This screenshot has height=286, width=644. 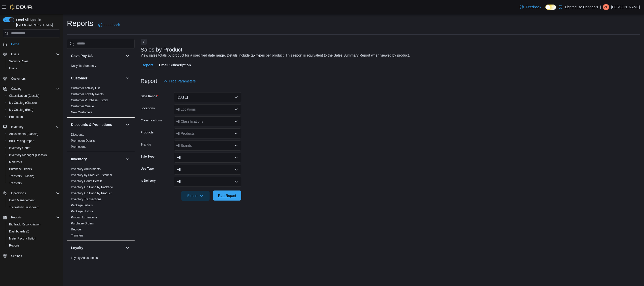 What do you see at coordinates (34, 231) in the screenshot?
I see `a: Dashboards` at bounding box center [34, 231].